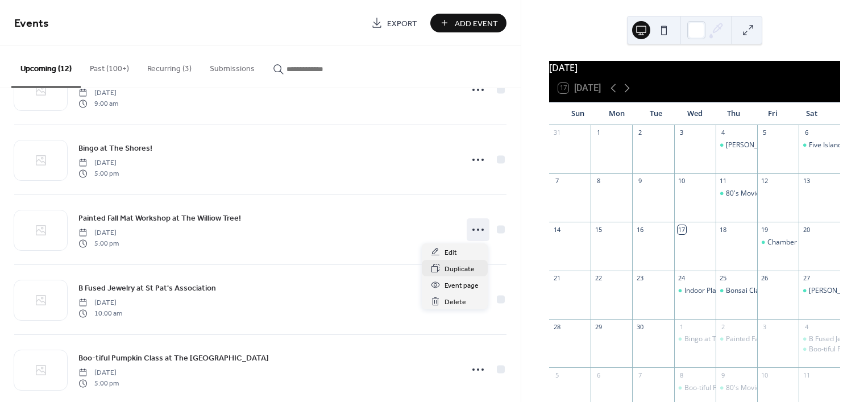 This screenshot has width=868, height=402. Describe the element at coordinates (765, 181) in the screenshot. I see `div: 12` at that location.